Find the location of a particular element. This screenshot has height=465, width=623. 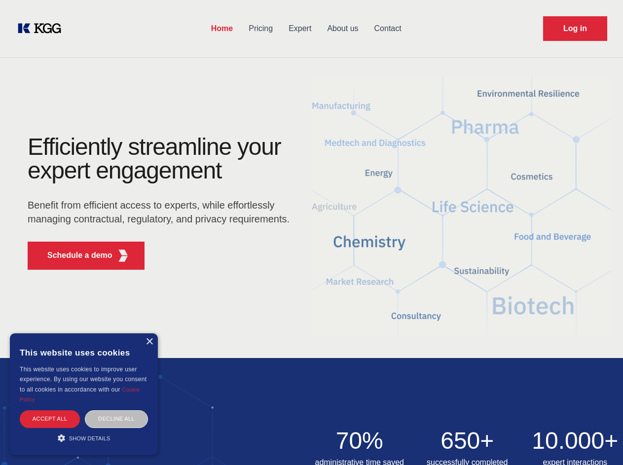

a: Cookie Policy is located at coordinates (80, 394).